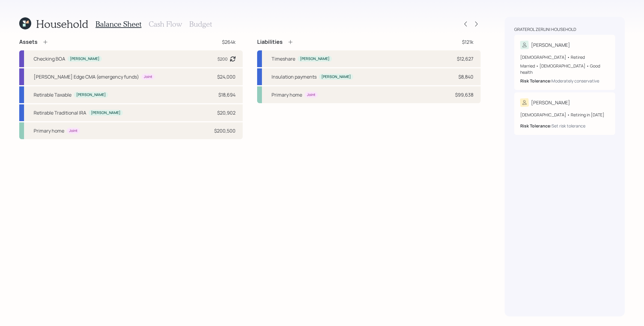 This screenshot has height=326, width=644. I want to click on div: $121k, so click(468, 42).